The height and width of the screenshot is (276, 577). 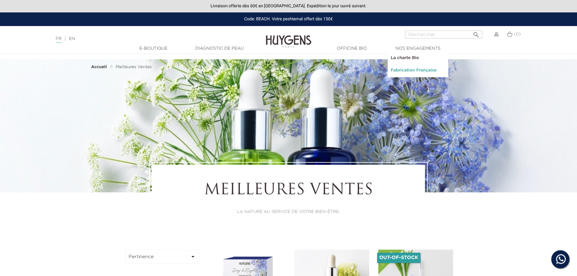 What do you see at coordinates (352, 48) in the screenshot?
I see `a: Officine Bio` at bounding box center [352, 48].